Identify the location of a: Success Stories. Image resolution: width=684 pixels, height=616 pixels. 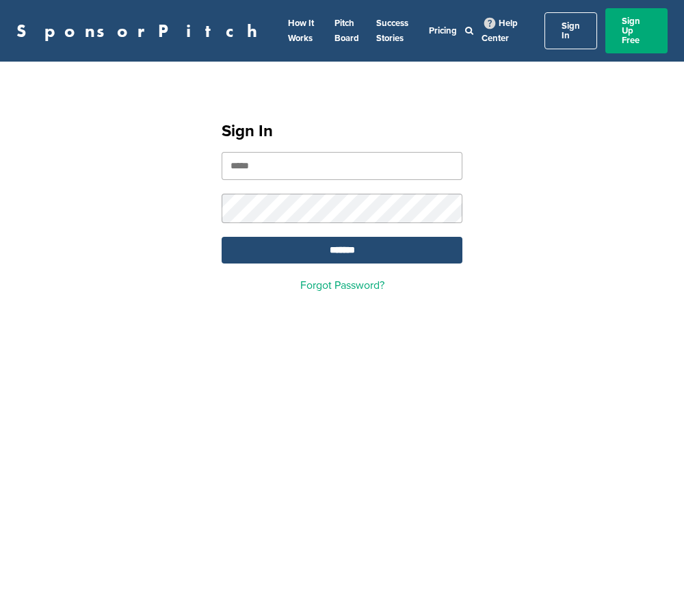
(392, 31).